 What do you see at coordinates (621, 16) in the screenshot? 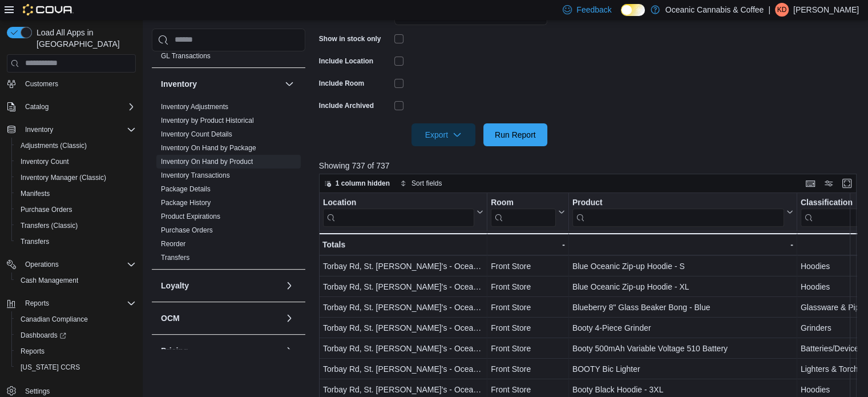
I see `span: Dark Mode` at bounding box center [621, 16].